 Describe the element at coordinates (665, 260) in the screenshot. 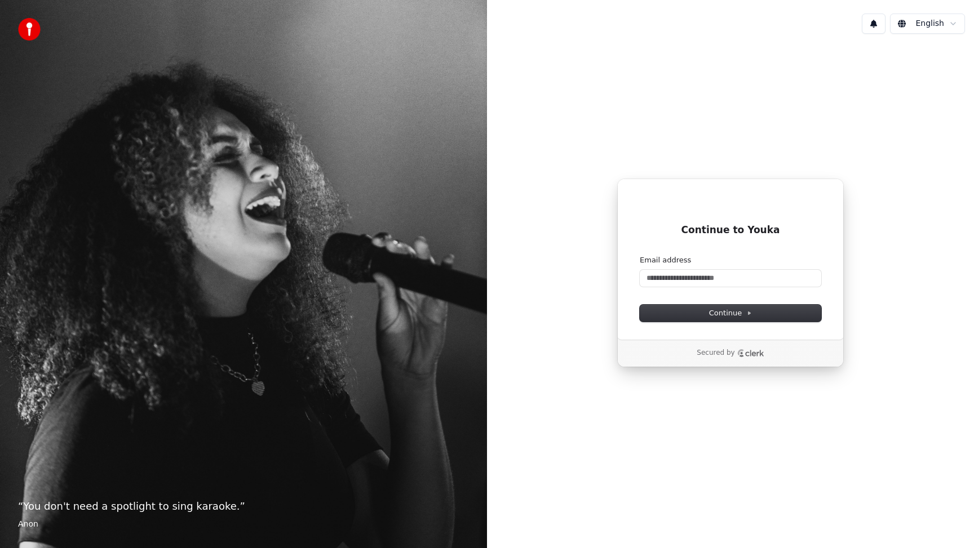

I see `label: Email address` at that location.